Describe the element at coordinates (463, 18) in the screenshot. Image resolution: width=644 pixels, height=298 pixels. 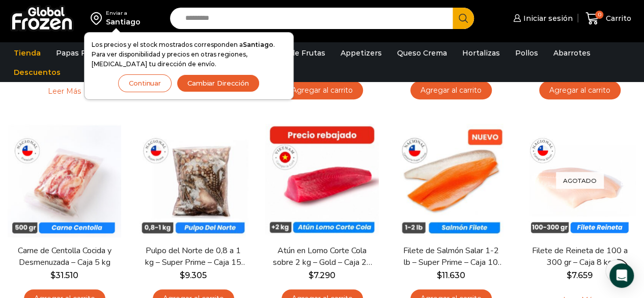
I see `button: Search button` at that location.